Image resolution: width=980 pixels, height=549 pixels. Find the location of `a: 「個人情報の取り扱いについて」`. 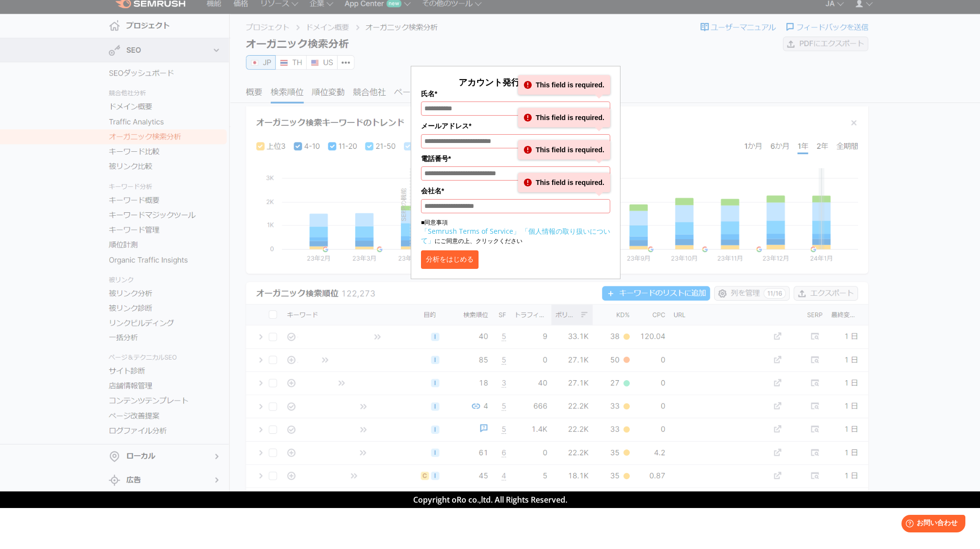

a: 「個人情報の取り扱いについて」 is located at coordinates (515, 236).